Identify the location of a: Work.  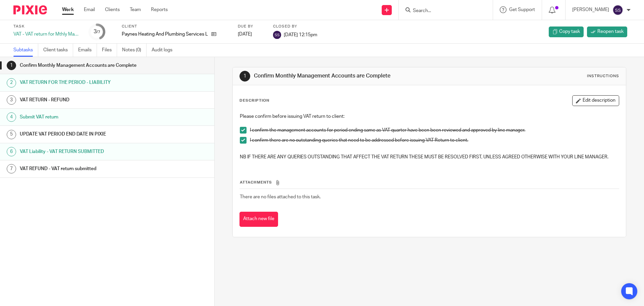
(68, 10).